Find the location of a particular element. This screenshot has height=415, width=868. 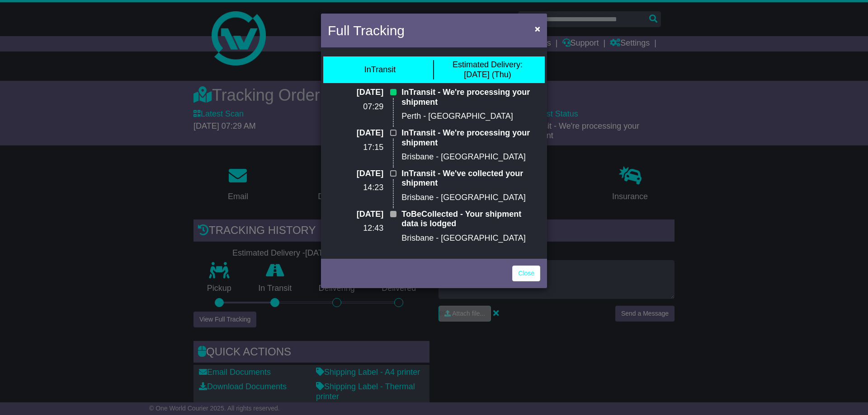

p: InTransit - We've collected your shipment is located at coordinates (470, 178).